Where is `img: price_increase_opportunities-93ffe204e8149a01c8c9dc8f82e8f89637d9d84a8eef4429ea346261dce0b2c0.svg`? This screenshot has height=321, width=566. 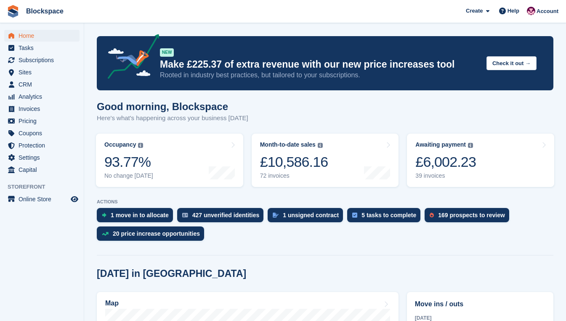 img: price_increase_opportunities-93ffe204e8149a01c8c9dc8f82e8f89637d9d84a8eef4429ea346261dce0b2c0.svg is located at coordinates (105, 234).